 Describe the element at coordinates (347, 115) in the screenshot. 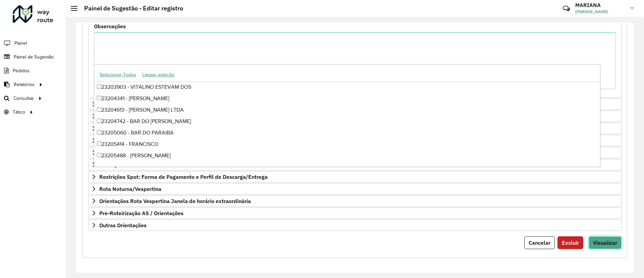

I see `ng-dropdown-panel: Options list` at that location.